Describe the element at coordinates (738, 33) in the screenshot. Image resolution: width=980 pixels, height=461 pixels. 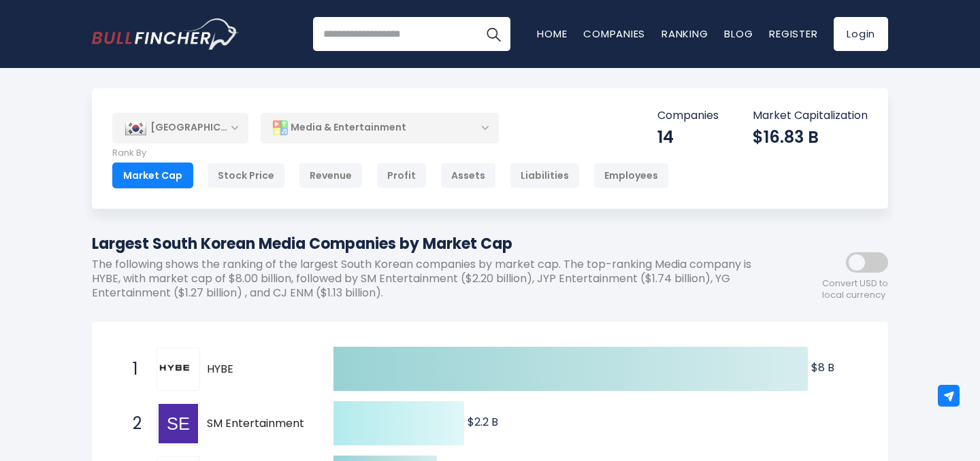
I see `a: Blog` at that location.